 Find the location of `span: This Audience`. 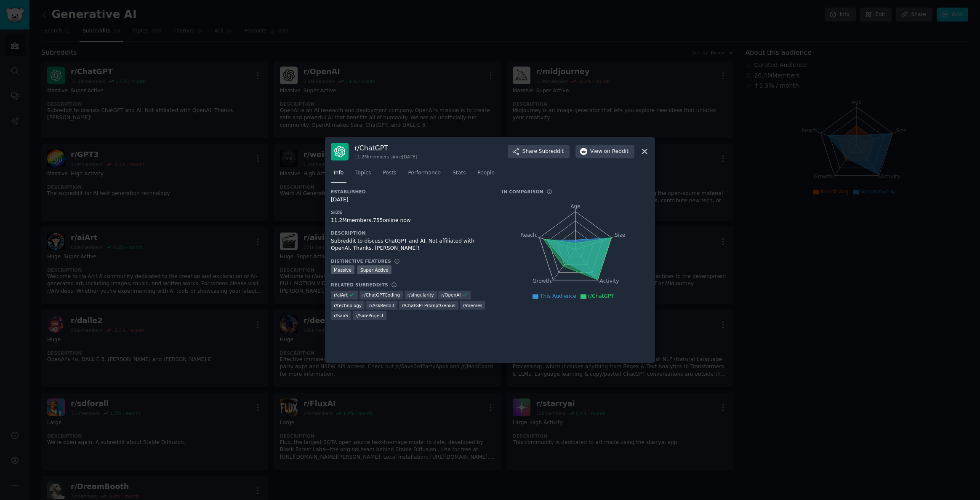

span: This Audience is located at coordinates (558, 296).